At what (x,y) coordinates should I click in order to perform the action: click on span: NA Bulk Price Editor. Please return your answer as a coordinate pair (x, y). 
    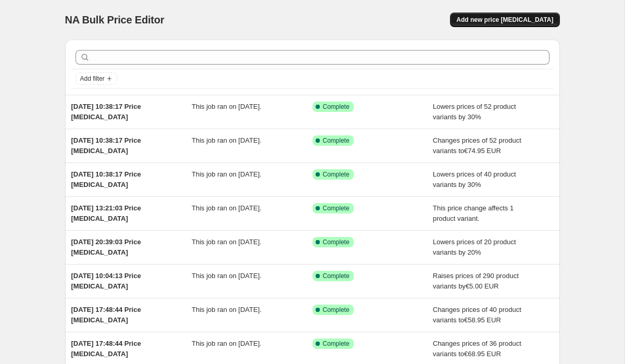
    Looking at the image, I should click on (114, 20).